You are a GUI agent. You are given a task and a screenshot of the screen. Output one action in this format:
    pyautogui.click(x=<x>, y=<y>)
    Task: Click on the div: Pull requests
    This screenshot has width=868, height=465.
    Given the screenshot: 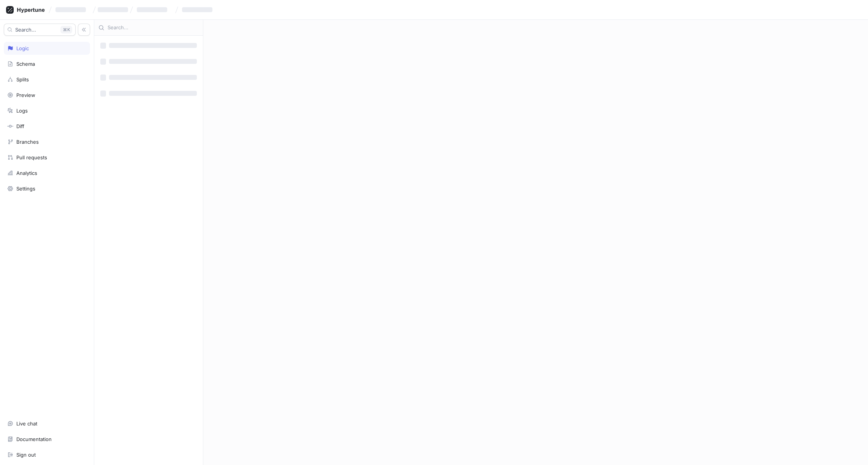 What is the action you would take?
    pyautogui.click(x=32, y=157)
    